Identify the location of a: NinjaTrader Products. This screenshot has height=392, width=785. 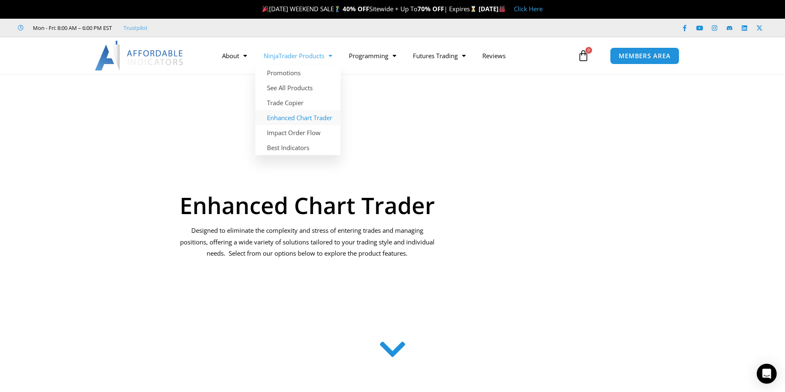
(298, 56).